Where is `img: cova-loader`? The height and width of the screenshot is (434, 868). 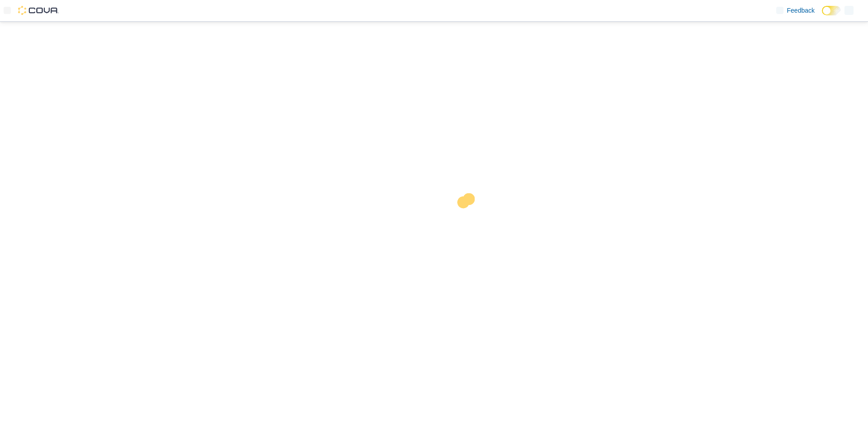
img: cova-loader is located at coordinates (468, 220).